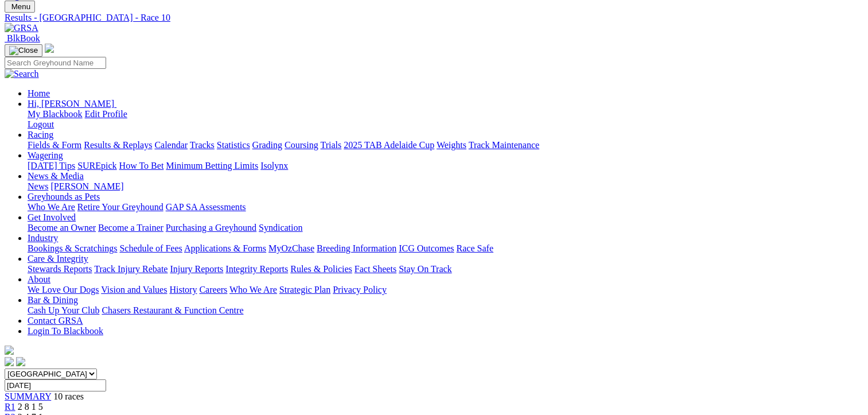  Describe the element at coordinates (97, 165) in the screenshot. I see `a: SUREpick` at that location.